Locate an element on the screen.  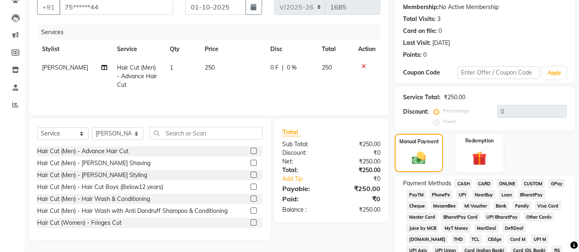
button: Apply is located at coordinates (554, 73).